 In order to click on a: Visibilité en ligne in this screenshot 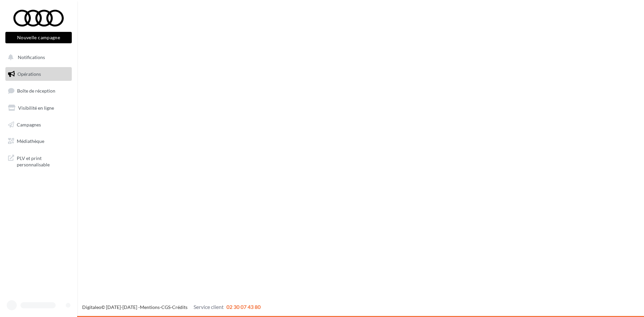, I will do `click(39, 108)`.